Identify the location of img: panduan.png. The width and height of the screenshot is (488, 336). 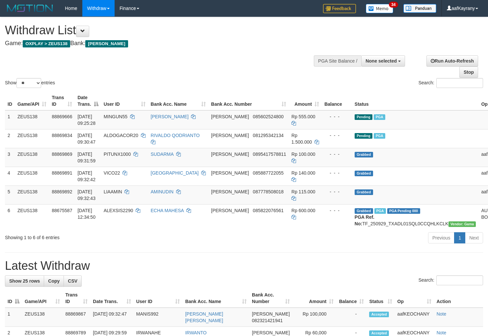
(420, 8).